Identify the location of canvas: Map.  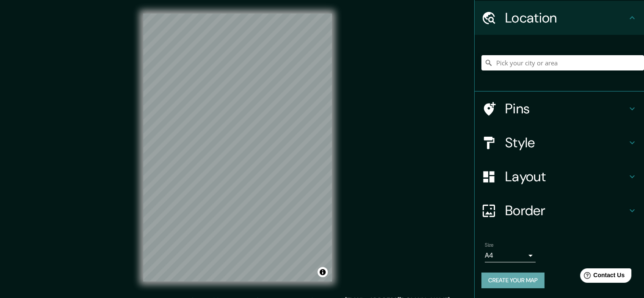
(237, 147).